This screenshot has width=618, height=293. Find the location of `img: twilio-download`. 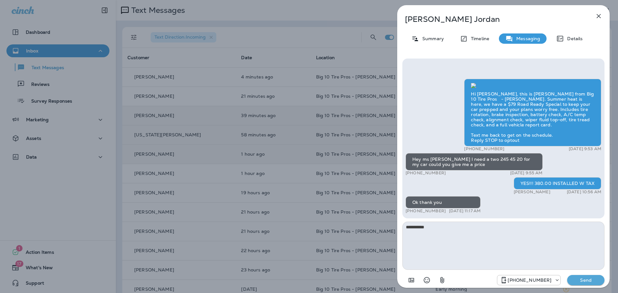

img: twilio-download is located at coordinates (474, 86).